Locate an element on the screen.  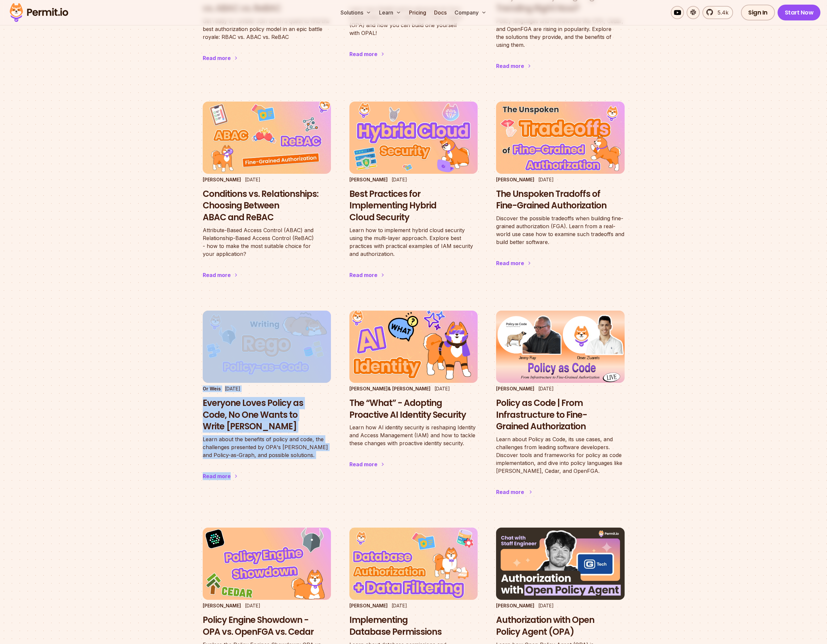
p: Discover the possible tradeoffs when building fine-grained authorization (FGA). Learn from a real... is located at coordinates (560, 230).